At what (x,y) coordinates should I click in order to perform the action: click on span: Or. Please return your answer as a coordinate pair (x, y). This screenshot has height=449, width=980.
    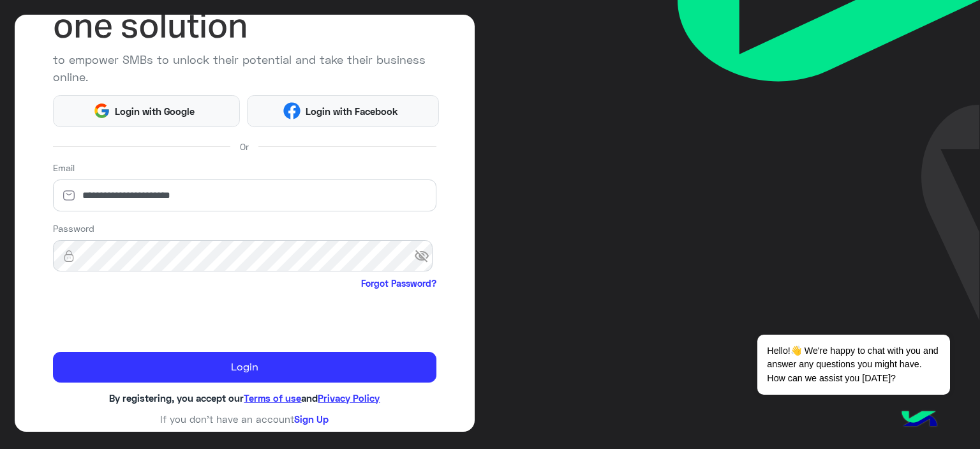
    Looking at the image, I should click on (245, 146).